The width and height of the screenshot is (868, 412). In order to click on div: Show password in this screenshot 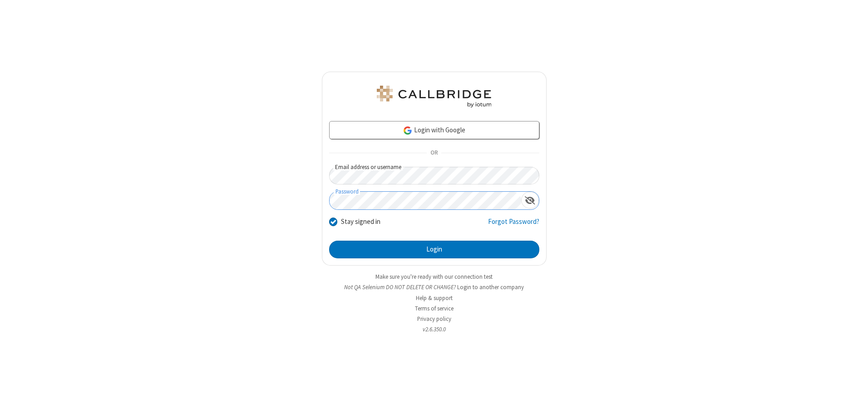, I will do `click(530, 200)`.